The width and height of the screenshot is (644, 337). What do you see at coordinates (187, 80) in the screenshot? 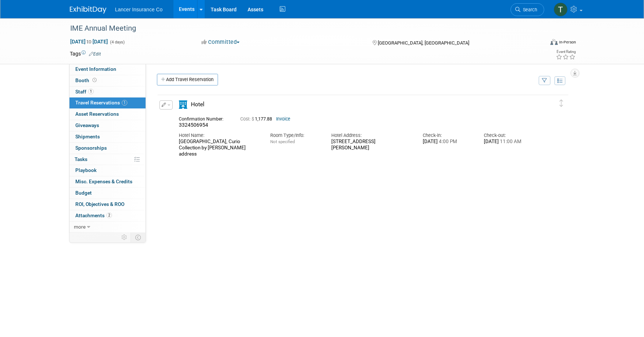
I see `a: Add Travel Reservation` at bounding box center [187, 80].